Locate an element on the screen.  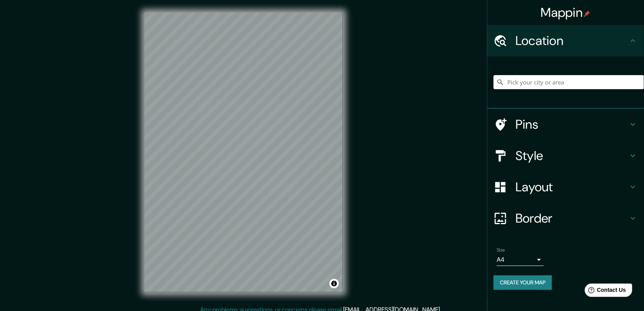
h4: Location is located at coordinates (572, 41).